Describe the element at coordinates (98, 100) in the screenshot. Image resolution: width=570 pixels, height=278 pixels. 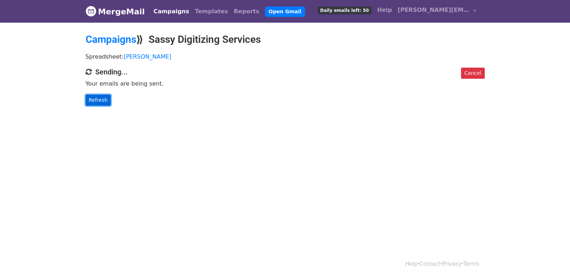
I see `a: Refresh` at that location.